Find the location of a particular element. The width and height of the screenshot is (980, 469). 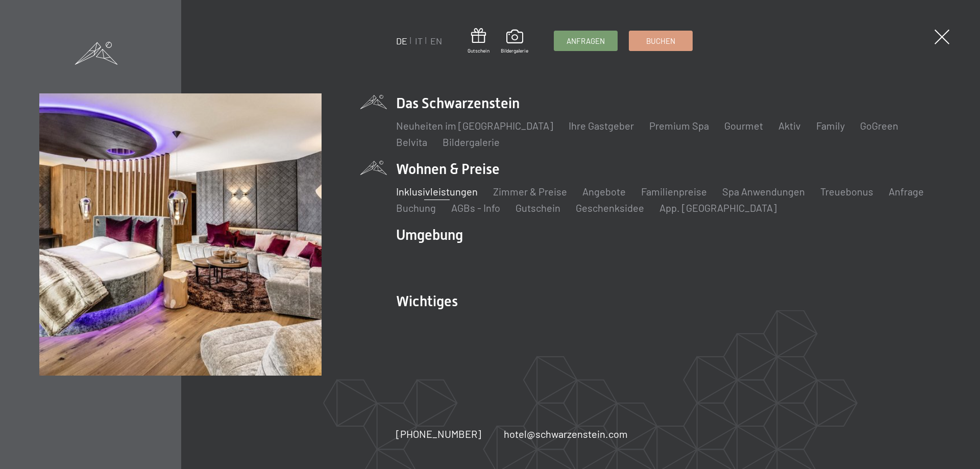

a: EN is located at coordinates (436, 41).